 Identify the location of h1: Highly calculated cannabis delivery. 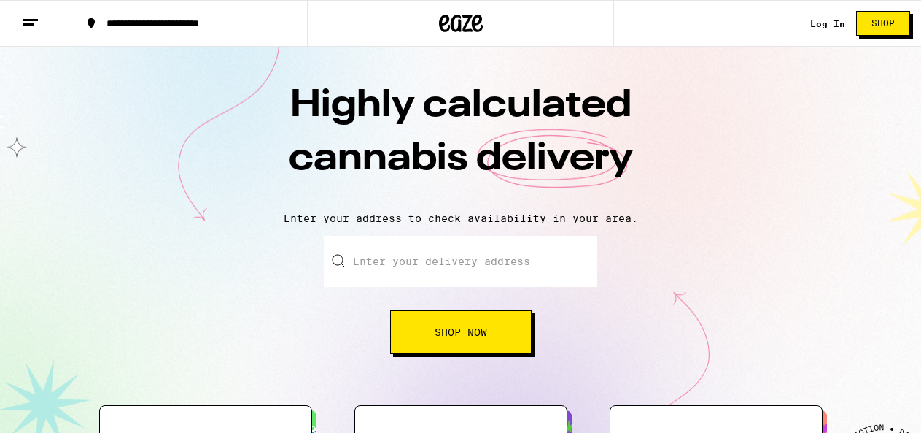
(461, 140).